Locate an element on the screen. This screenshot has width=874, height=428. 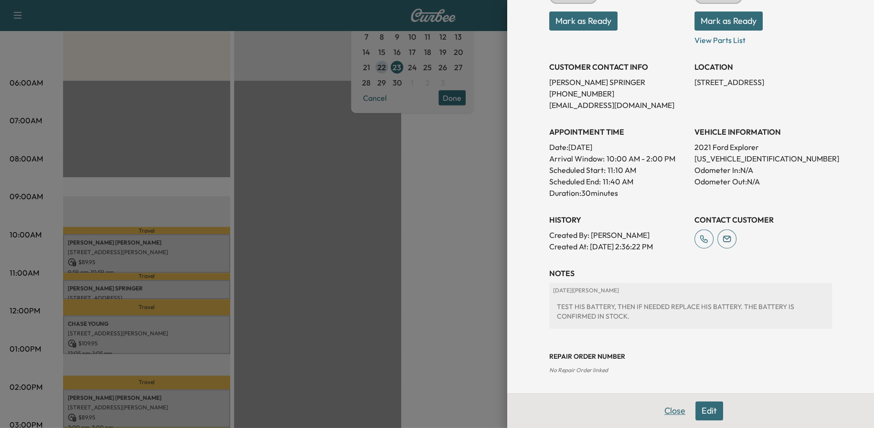
h3: History is located at coordinates (618, 220).